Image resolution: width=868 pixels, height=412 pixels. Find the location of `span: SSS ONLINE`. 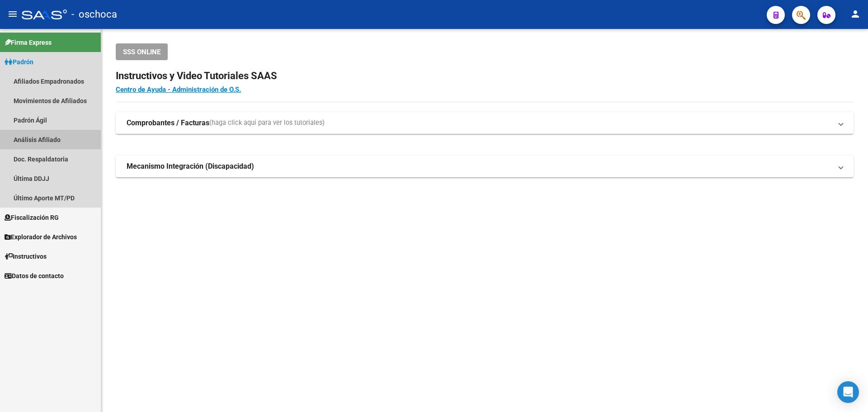

span: SSS ONLINE is located at coordinates (142, 52).